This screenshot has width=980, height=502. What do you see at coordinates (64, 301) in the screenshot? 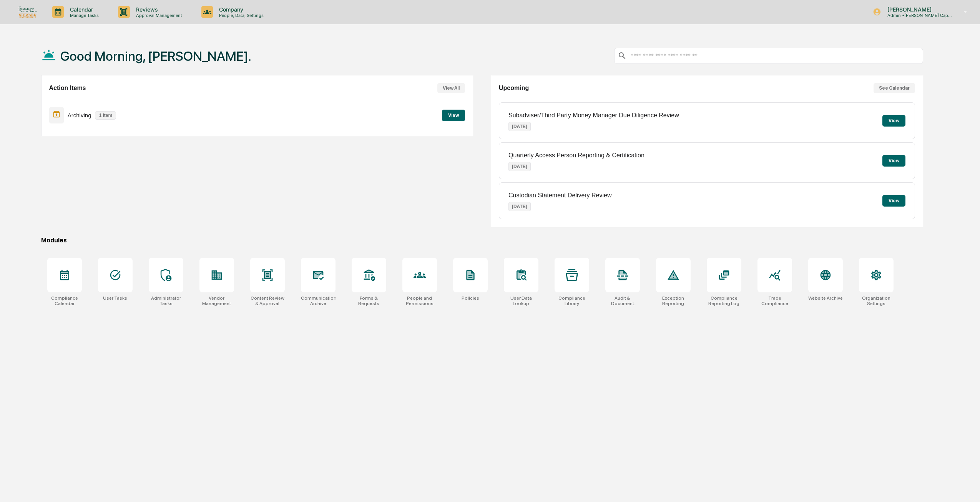
I see `div: Compliance Calendar` at bounding box center [64, 301].